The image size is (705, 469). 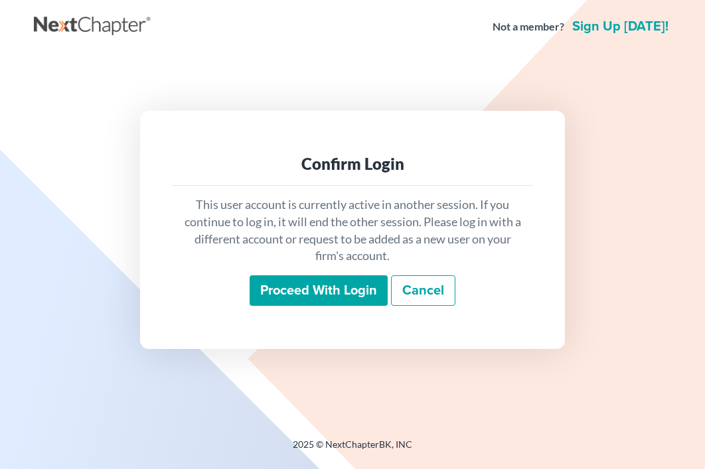 I want to click on div: 2025 © NextChapterBK, INC, so click(x=352, y=450).